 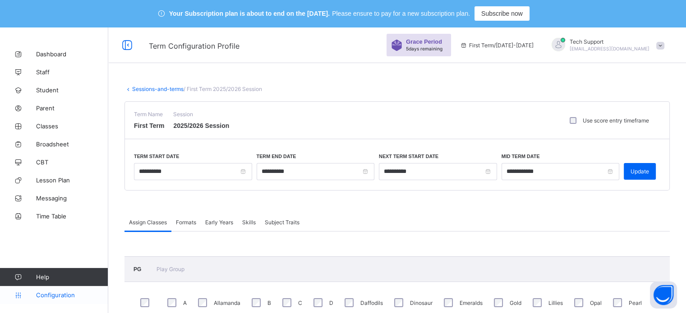 What do you see at coordinates (371, 303) in the screenshot?
I see `label: Daffodils` at bounding box center [371, 303].